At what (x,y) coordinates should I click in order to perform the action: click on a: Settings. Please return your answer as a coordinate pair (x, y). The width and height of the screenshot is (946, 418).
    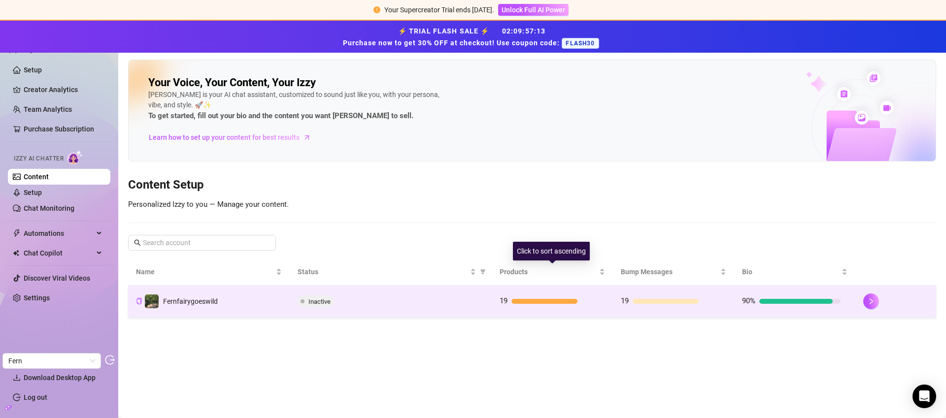
    Looking at the image, I should click on (36, 298).